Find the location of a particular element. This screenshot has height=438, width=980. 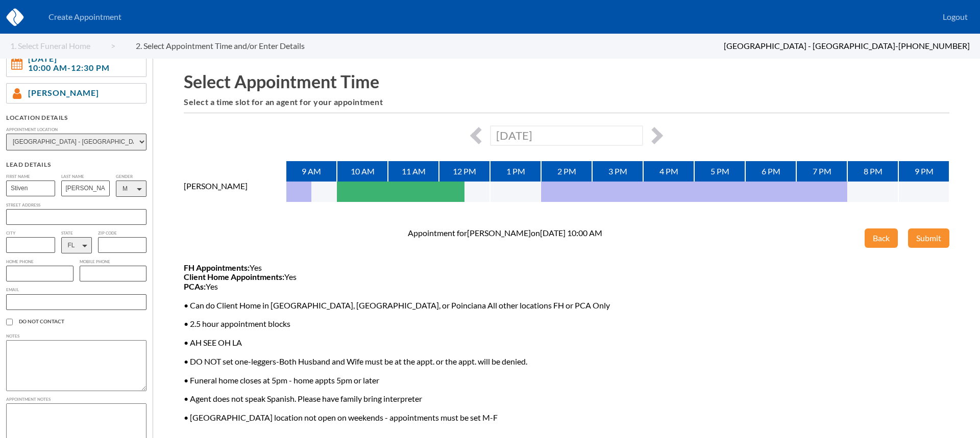

label: Street Address is located at coordinates (76, 205).